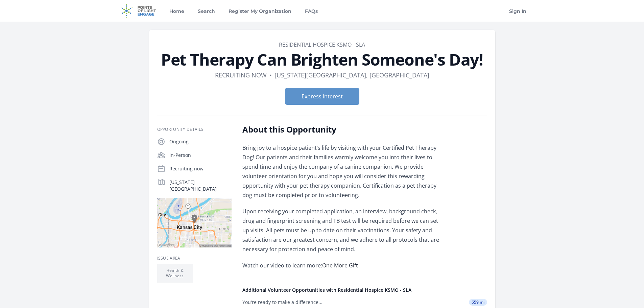  I want to click on h2: About this Opportunity, so click(341, 130).